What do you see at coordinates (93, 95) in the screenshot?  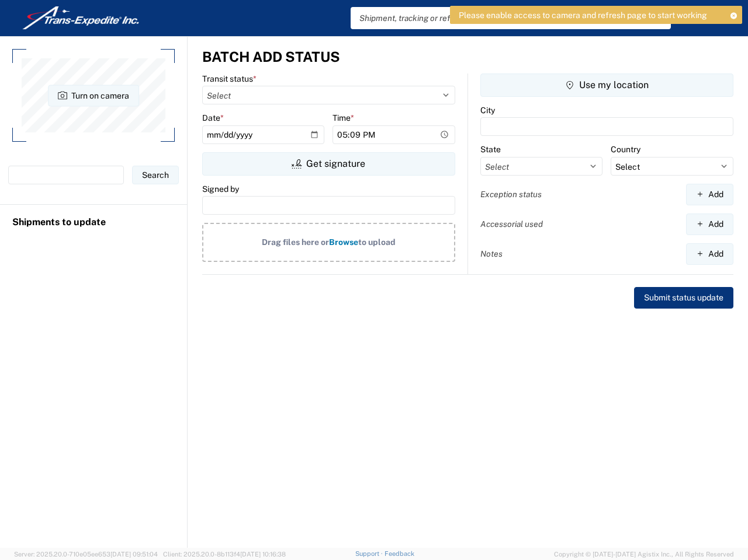 I see `button: Turn on camera` at bounding box center [93, 95].